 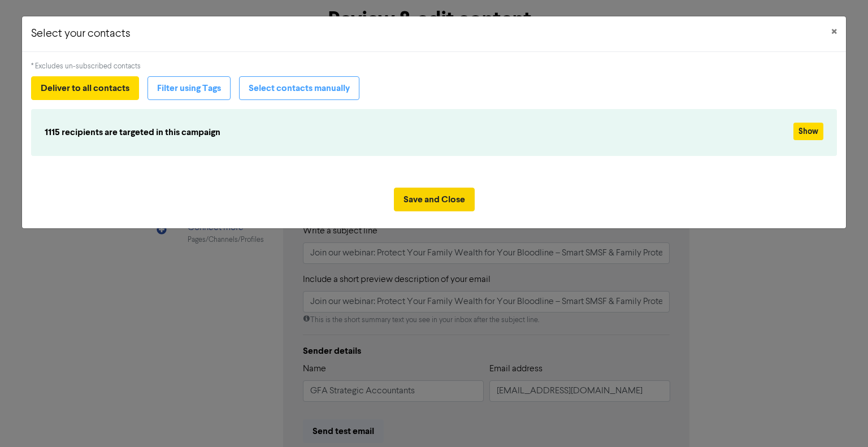 I want to click on button: Select contacts manually, so click(x=299, y=88).